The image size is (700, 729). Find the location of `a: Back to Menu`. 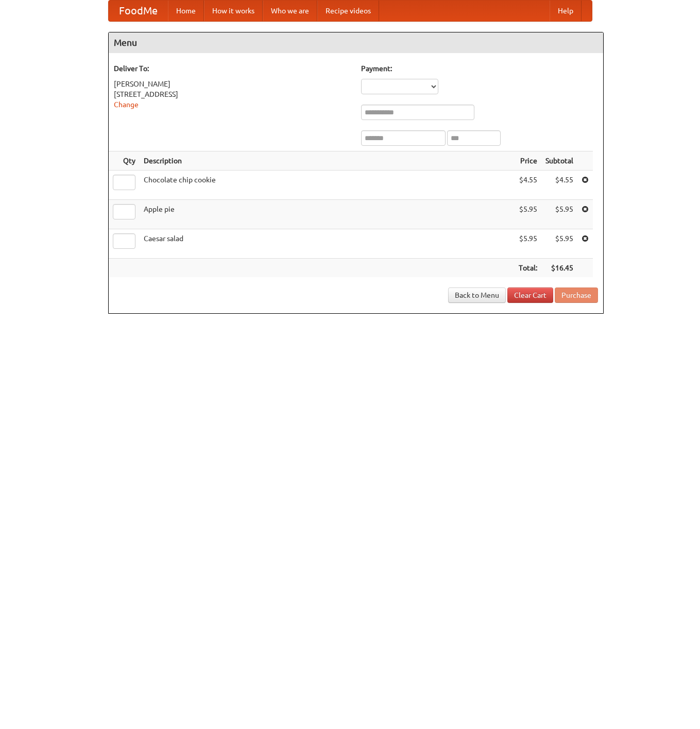

a: Back to Menu is located at coordinates (477, 296).